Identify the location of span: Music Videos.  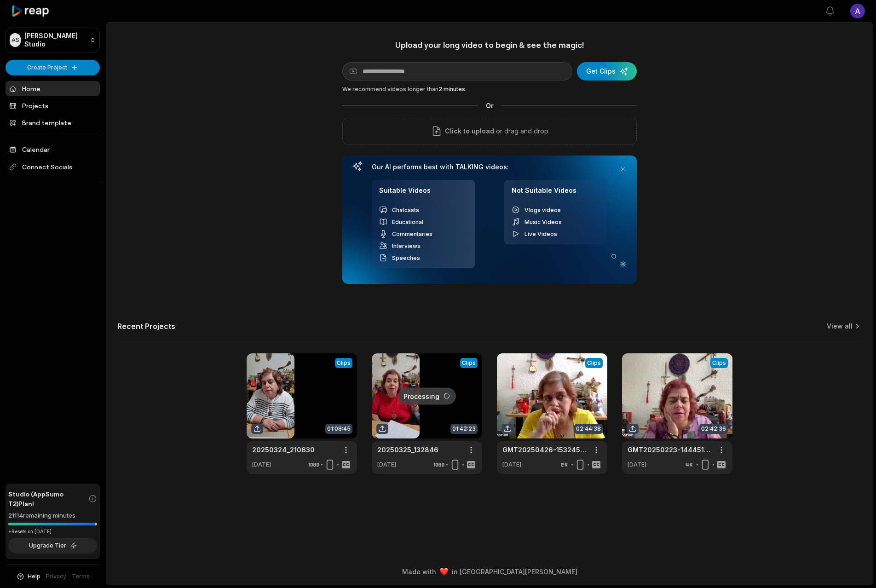
(543, 222).